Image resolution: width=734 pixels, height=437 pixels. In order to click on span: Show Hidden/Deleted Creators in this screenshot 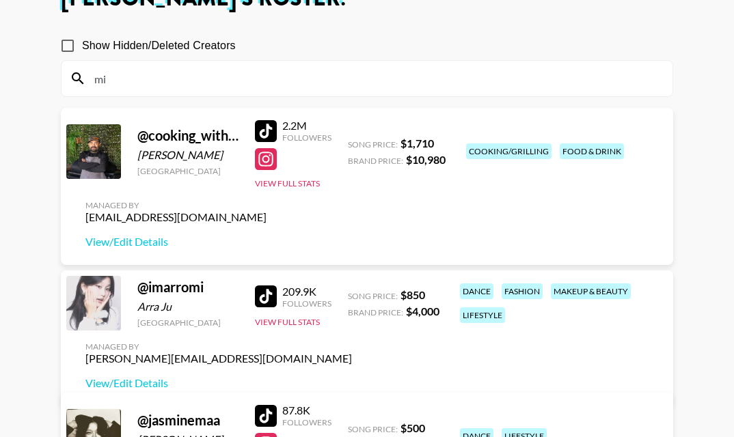, I will do `click(158, 46)`.